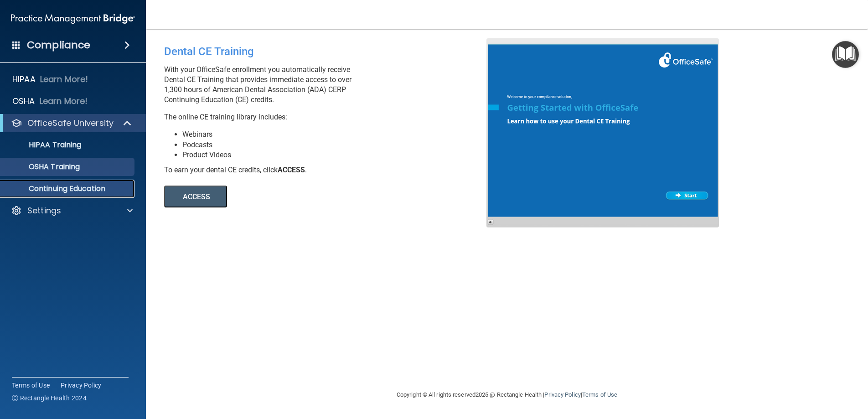 This screenshot has width=868, height=419. I want to click on p: HIPAA, so click(24, 79).